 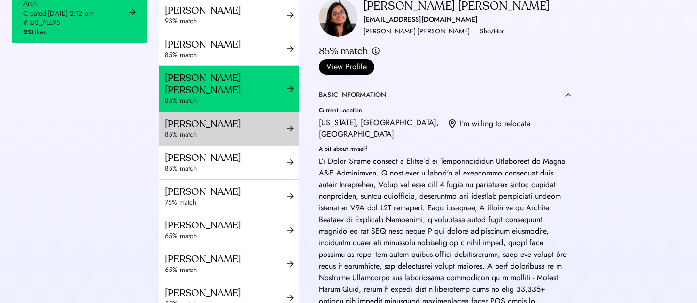 I want to click on button: View Profile, so click(x=346, y=67).